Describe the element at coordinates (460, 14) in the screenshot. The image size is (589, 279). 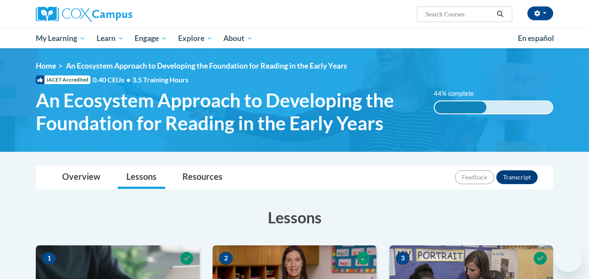
I see `input: Search Courses` at that location.